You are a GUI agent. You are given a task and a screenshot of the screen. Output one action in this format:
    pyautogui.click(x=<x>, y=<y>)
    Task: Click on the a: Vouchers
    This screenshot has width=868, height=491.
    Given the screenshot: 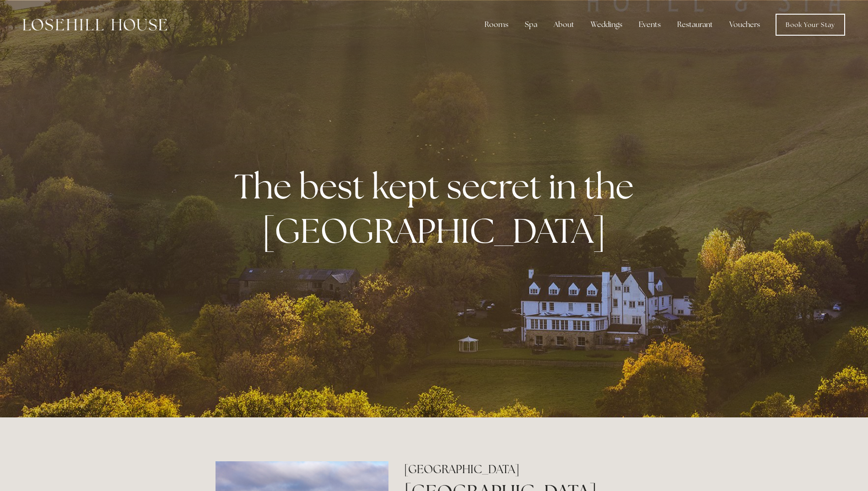 What is the action you would take?
    pyautogui.click(x=745, y=24)
    